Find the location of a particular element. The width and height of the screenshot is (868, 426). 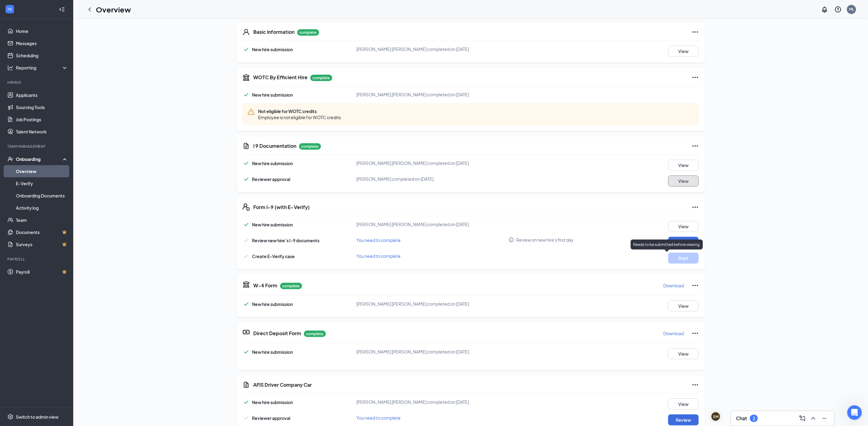

h5: Basic Information is located at coordinates (274, 32).